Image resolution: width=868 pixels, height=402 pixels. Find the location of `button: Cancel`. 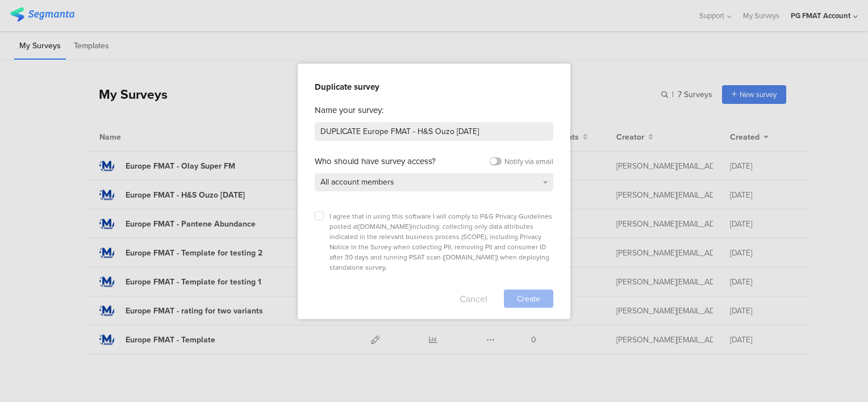

button: Cancel is located at coordinates (473, 299).